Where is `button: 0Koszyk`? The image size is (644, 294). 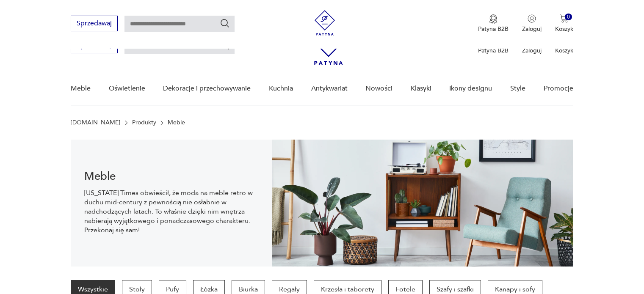 button: 0Koszyk is located at coordinates (564, 24).